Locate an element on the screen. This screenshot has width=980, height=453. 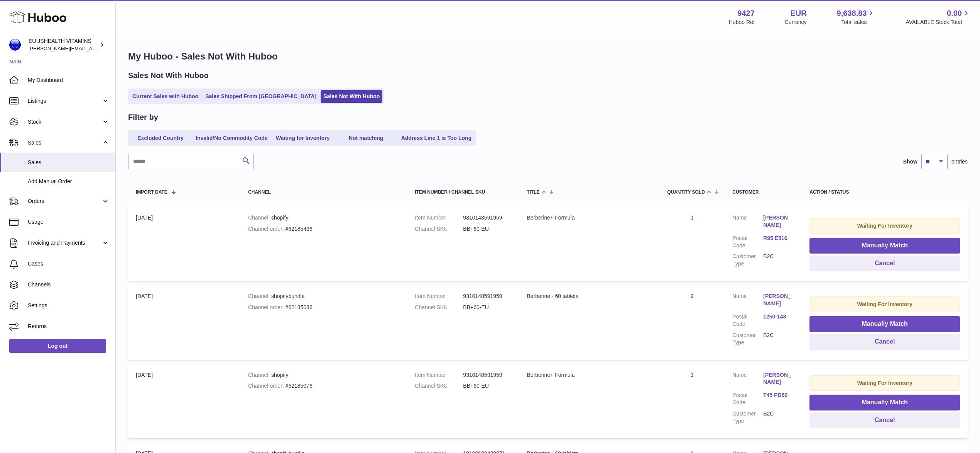
div: #62185036 is located at coordinates (323, 307).